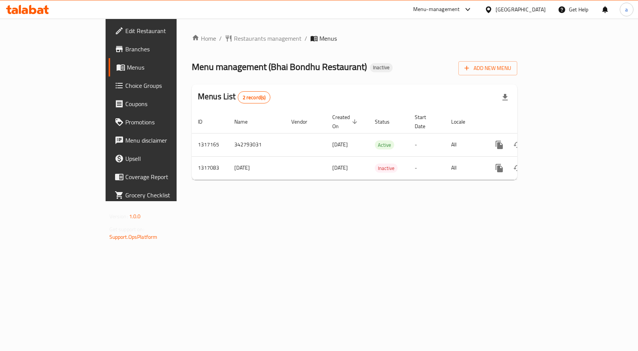 The image size is (638, 351). Describe the element at coordinates (166, 158) in the screenshot. I see `span: Upsell` at that location.